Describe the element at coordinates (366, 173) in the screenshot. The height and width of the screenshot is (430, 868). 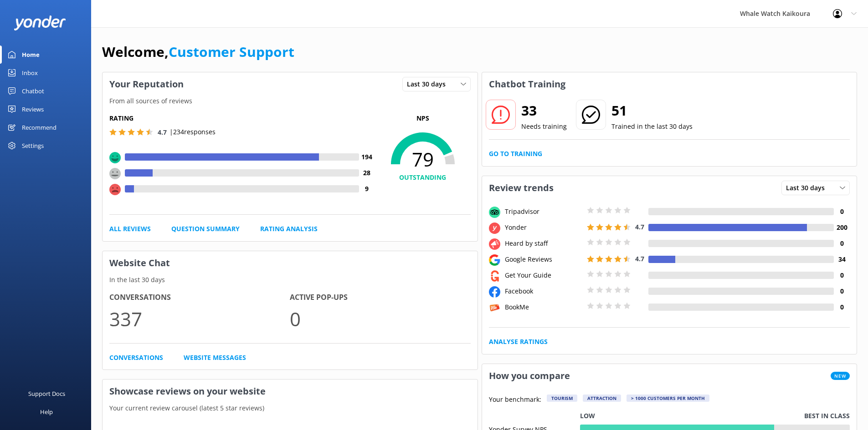
I see `h4: 28` at that location.